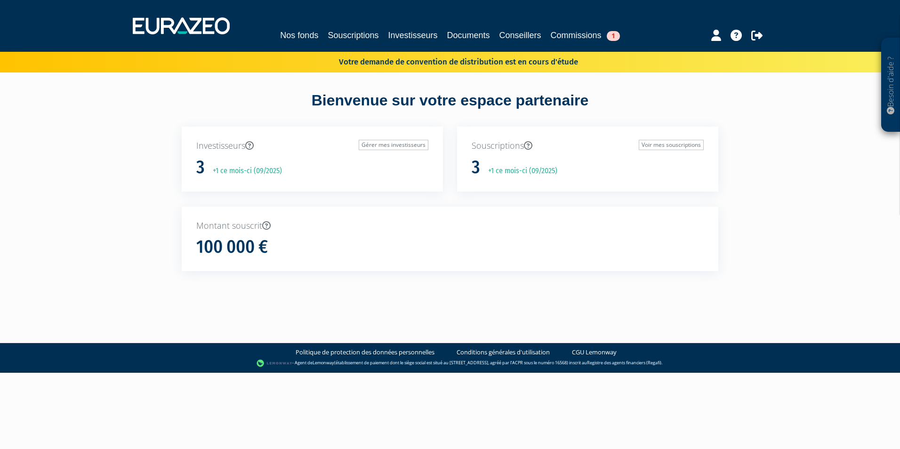 The width and height of the screenshot is (900, 449). I want to click on a: Investisseurs, so click(413, 35).